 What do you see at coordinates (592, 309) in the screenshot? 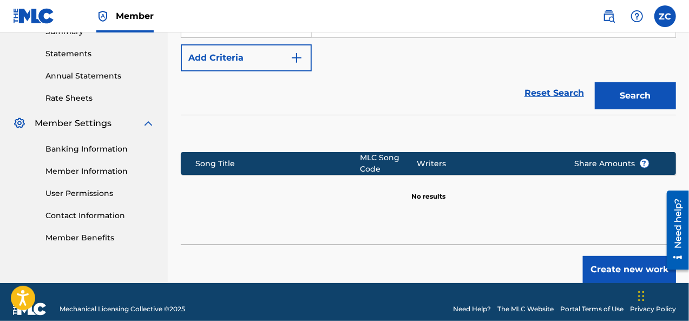
I see `a: Portal Terms of Use` at bounding box center [592, 309].